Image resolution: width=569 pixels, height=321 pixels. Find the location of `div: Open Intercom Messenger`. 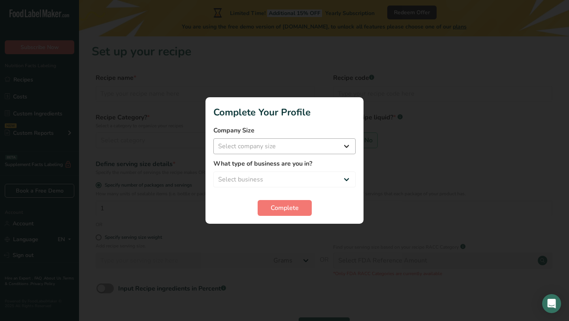

div: Open Intercom Messenger is located at coordinates (551, 303).